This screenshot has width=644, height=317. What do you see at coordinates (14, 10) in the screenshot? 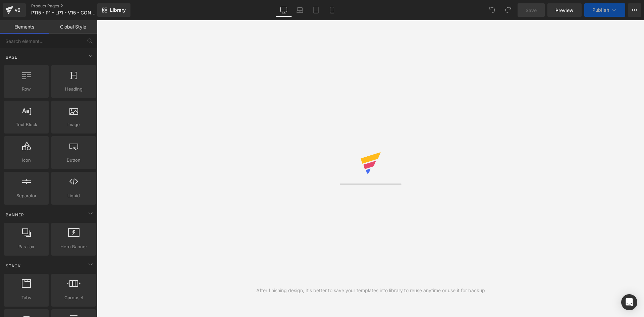
I see `a: v6` at bounding box center [14, 10].